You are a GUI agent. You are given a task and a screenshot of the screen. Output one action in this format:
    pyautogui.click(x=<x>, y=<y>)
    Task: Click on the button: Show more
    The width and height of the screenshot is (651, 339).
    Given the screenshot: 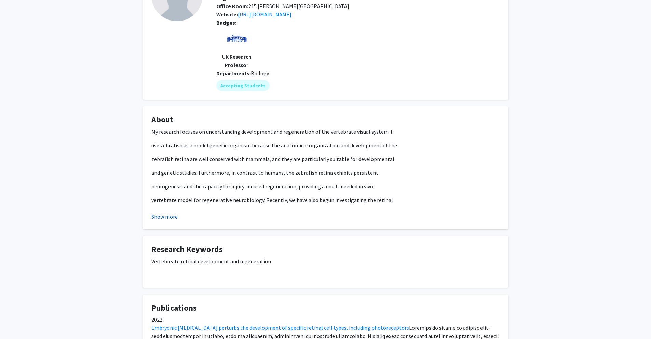 What is the action you would take?
    pyautogui.click(x=164, y=216)
    